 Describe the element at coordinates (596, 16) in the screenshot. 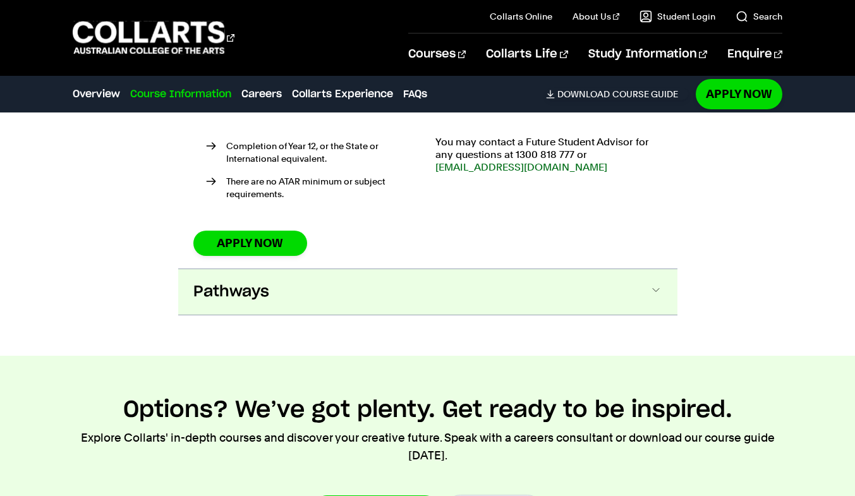

I see `a: About Us` at that location.